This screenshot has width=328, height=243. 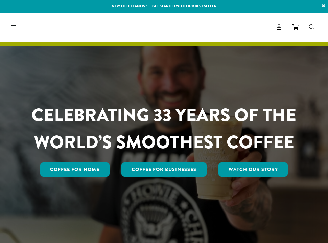 What do you see at coordinates (253, 169) in the screenshot?
I see `a: Watch Our Story` at bounding box center [253, 169].